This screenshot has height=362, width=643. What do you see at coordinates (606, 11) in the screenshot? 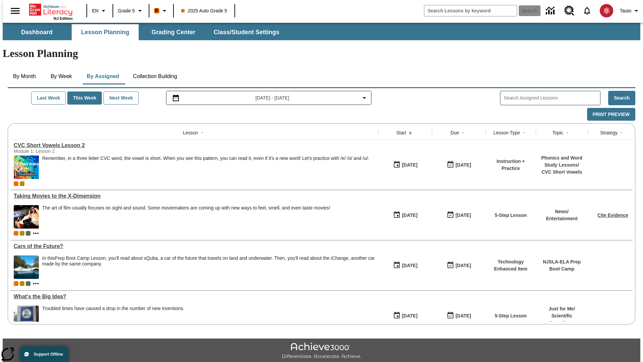
I see `img: avatar image` at bounding box center [606, 11].